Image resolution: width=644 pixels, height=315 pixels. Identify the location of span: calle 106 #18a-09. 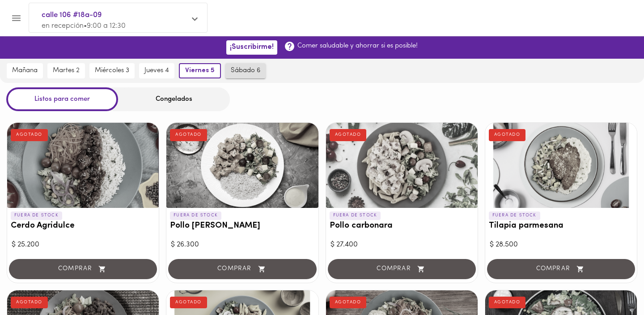
(113, 15).